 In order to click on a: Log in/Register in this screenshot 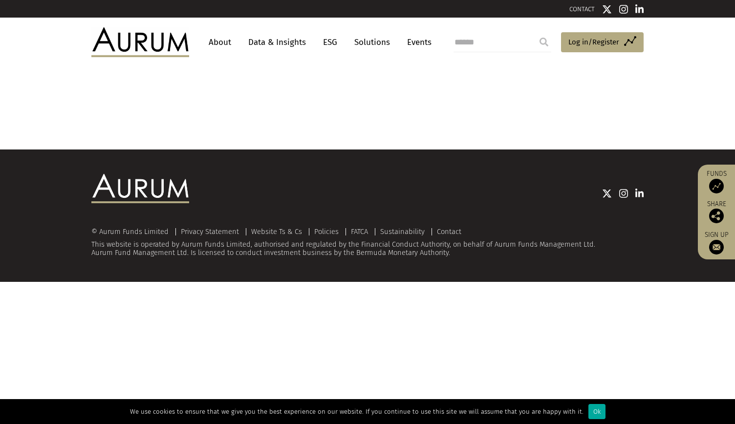, I will do `click(602, 43)`.